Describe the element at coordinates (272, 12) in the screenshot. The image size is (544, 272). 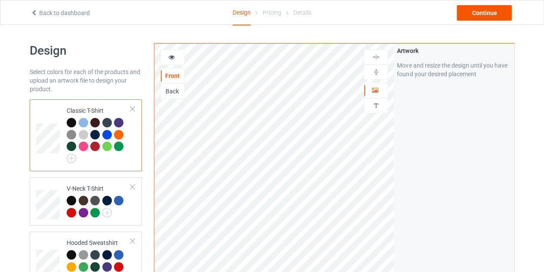
I see `div: Pricing` at that location.